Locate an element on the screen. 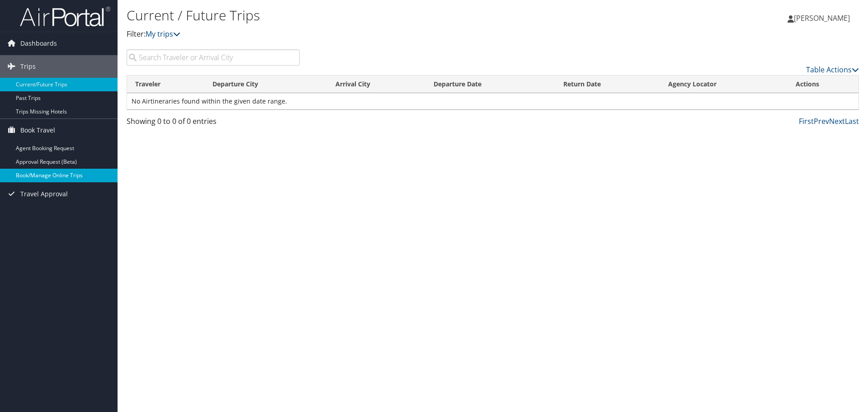  div: Showing 0 to 0 of 0 entries is located at coordinates (213, 123).